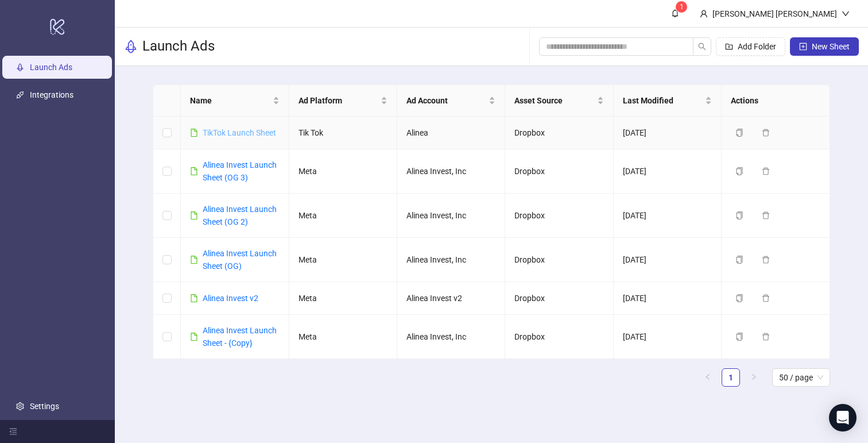 The width and height of the screenshot is (868, 443). Describe the element at coordinates (52, 95) in the screenshot. I see `a: Integrations` at that location.